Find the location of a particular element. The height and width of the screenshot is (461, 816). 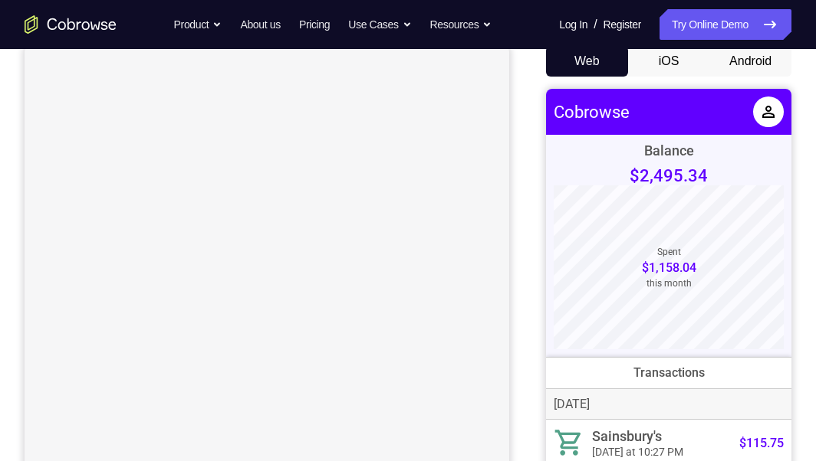

button: iOS is located at coordinates (668, 61).